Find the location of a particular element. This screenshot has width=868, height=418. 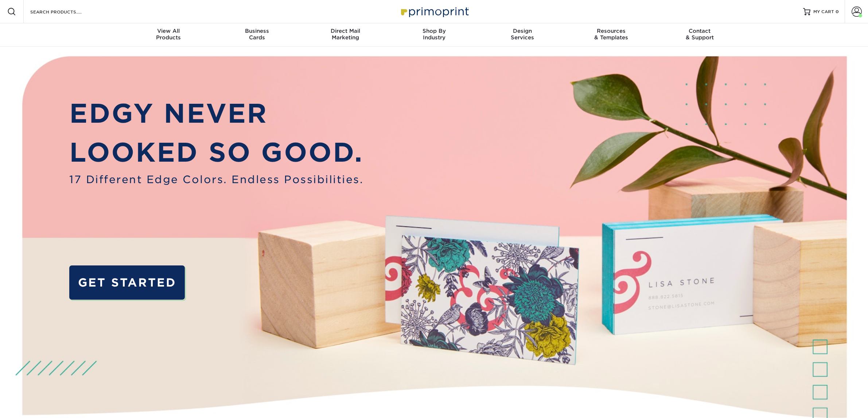

a: Direct MailMarketing is located at coordinates (345, 35).